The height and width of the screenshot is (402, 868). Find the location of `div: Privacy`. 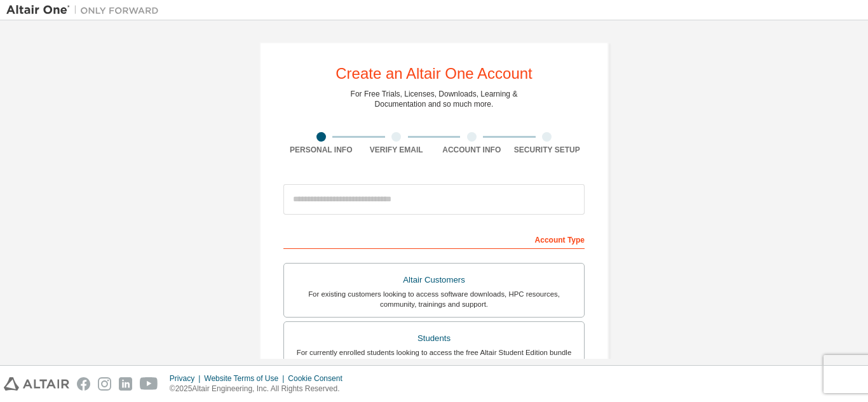

div: Privacy is located at coordinates (187, 379).